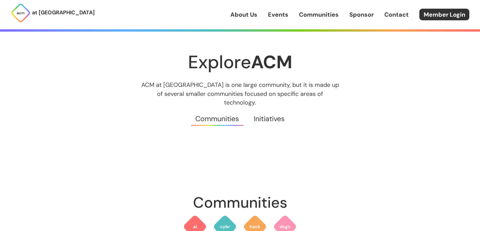 The width and height of the screenshot is (480, 231). Describe the element at coordinates (361, 15) in the screenshot. I see `a: Sponsor` at that location.